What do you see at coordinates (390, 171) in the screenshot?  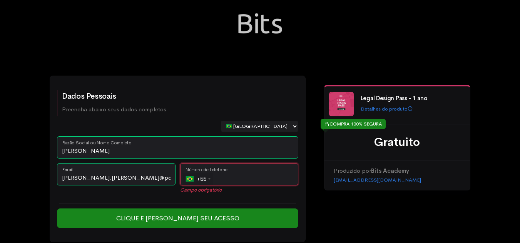 I see `strong: Bits Academy` at bounding box center [390, 171].